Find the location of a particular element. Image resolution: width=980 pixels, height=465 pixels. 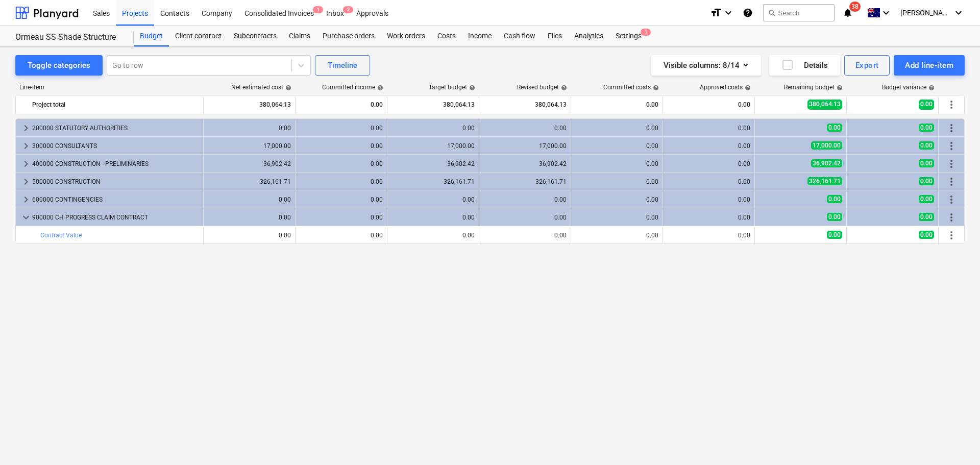

div: 17,000.00 is located at coordinates (525, 146).